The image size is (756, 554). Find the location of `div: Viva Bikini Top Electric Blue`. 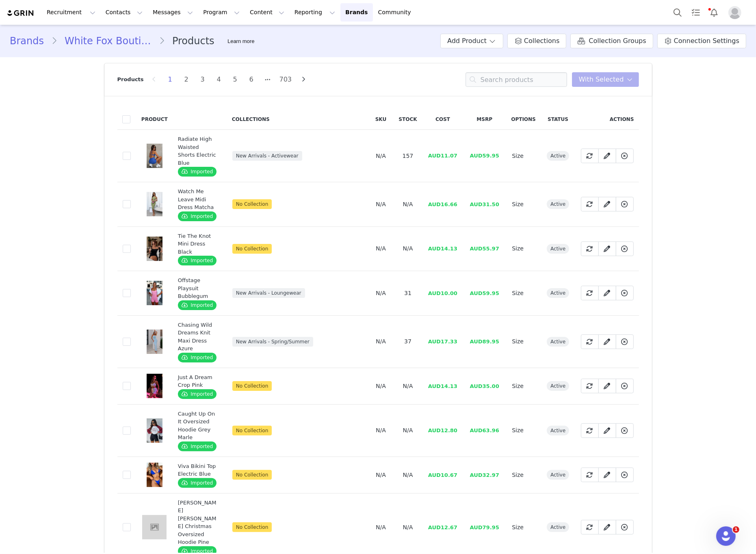

div: Viva Bikini Top Electric Blue is located at coordinates (197, 470).